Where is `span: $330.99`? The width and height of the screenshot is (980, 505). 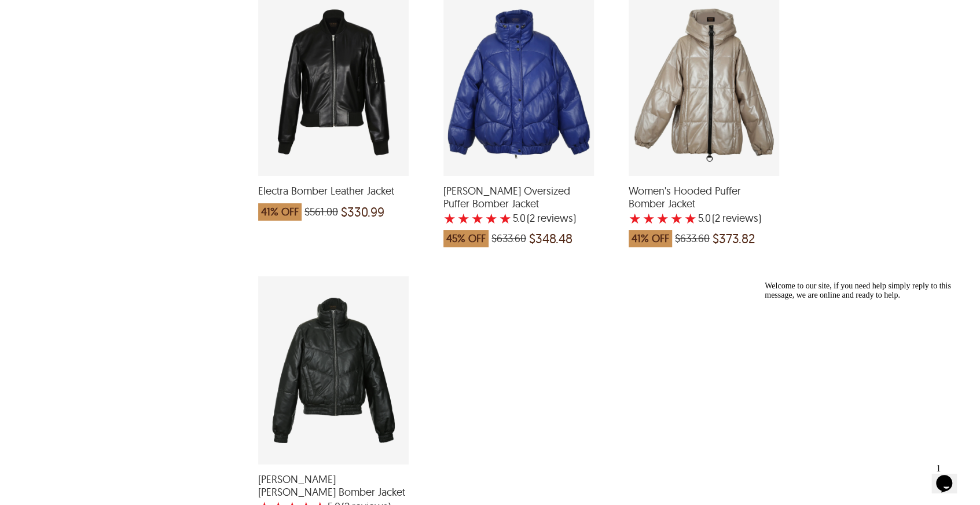
span: $330.99 is located at coordinates (362, 212).